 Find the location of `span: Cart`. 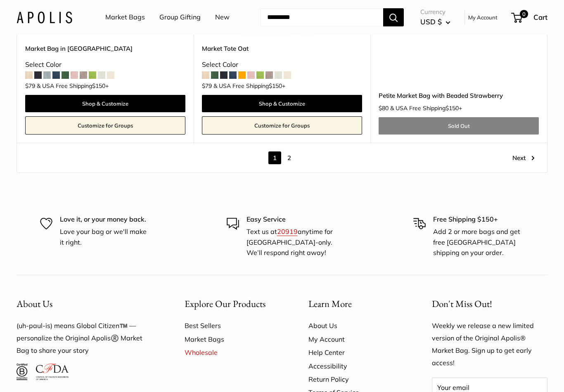

span: Cart is located at coordinates (540, 17).